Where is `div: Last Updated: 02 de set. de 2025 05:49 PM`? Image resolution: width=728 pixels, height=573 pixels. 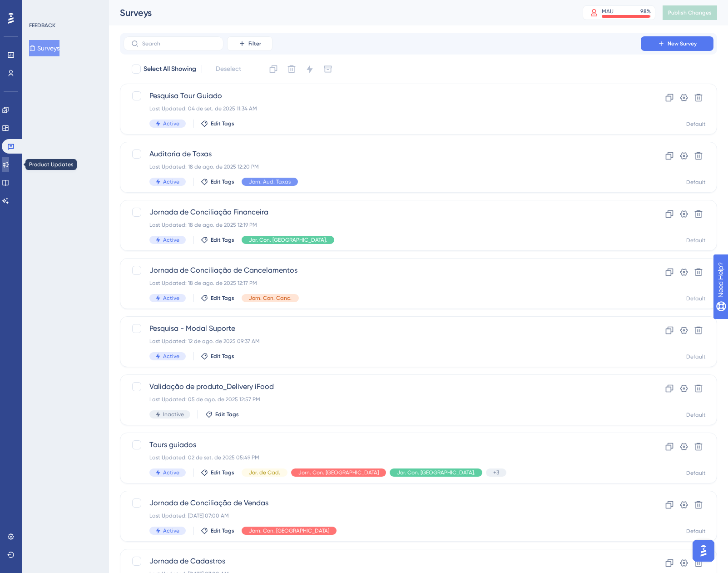 div: Last Updated: 02 de set. de 2025 05:49 PM is located at coordinates (382, 458).